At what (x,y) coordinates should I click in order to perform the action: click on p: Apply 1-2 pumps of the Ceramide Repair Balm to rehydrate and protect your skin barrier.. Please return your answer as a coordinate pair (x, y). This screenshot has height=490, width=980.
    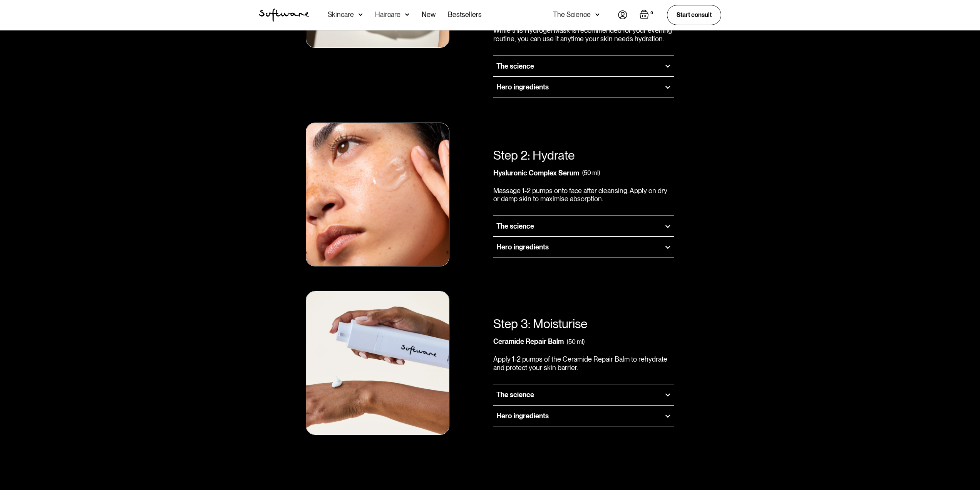
    Looking at the image, I should click on (584, 363).